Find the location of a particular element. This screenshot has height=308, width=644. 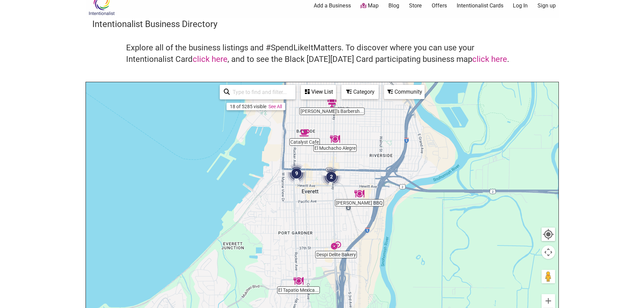

div: 2 is located at coordinates (332, 177).